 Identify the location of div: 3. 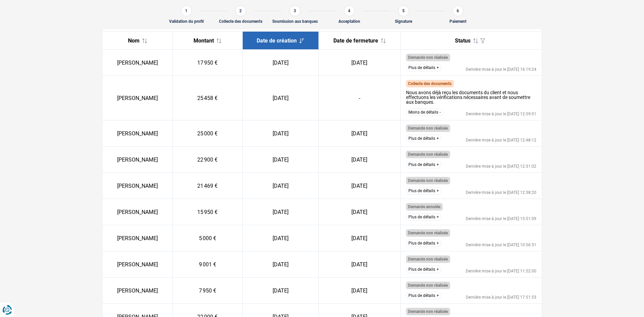
(295, 11).